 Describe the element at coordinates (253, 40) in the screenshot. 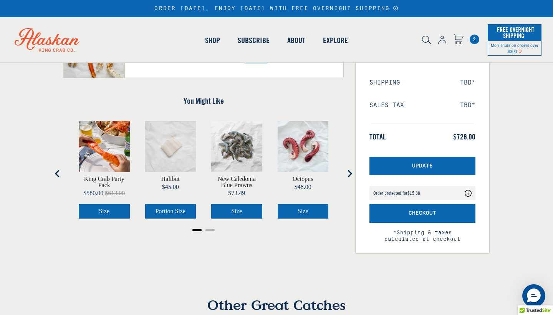

I see `a: Subscribe` at that location.